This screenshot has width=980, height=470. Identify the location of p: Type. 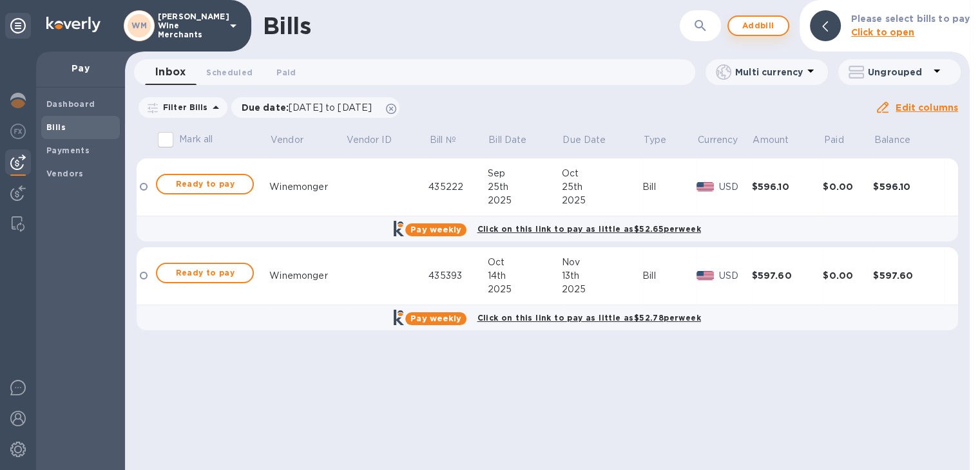
(655, 140).